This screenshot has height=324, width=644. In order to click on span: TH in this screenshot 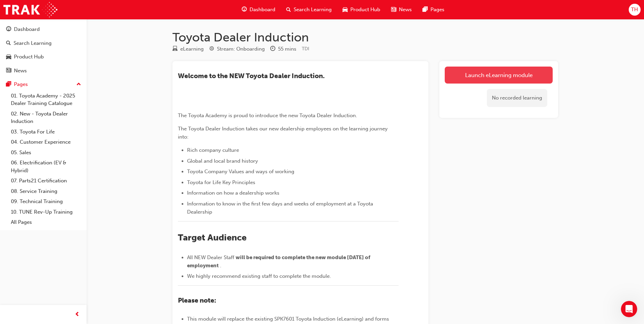, I will do `click(634, 10)`.